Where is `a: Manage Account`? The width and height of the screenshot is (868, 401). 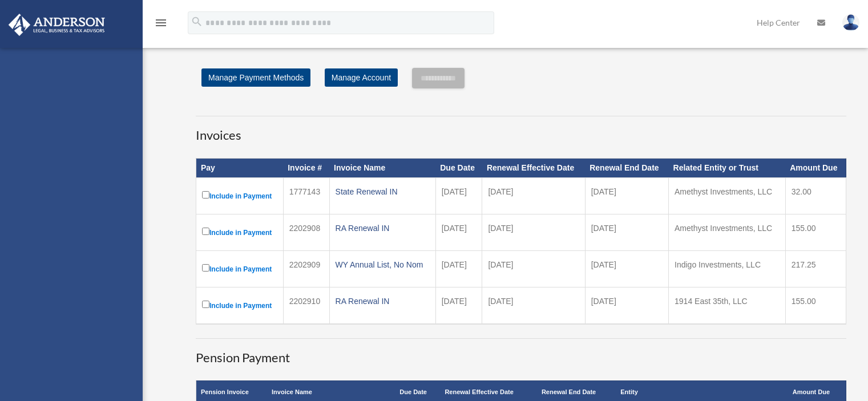
a: Manage Account is located at coordinates (362, 78).